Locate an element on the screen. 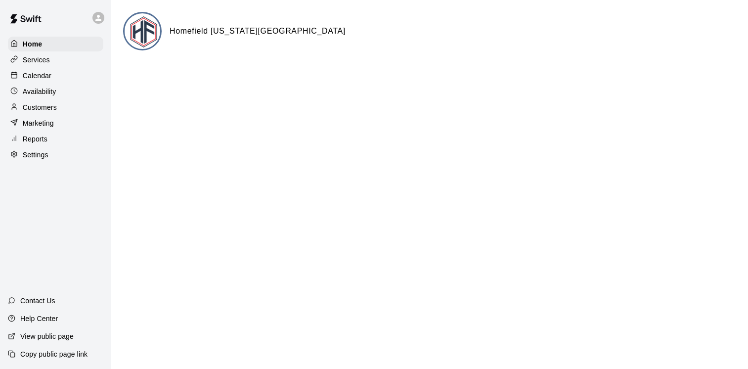 This screenshot has width=748, height=369. div: Marketing is located at coordinates (55, 123).